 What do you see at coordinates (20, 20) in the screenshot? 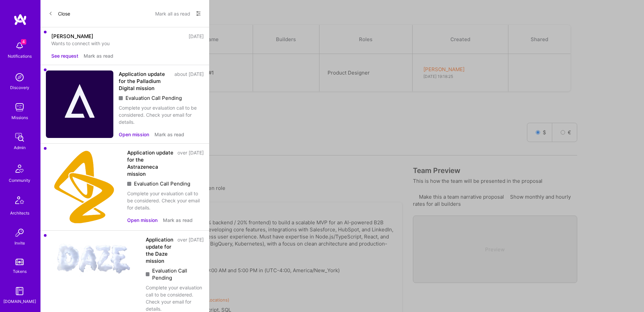
I see `img: logo` at bounding box center [20, 20].